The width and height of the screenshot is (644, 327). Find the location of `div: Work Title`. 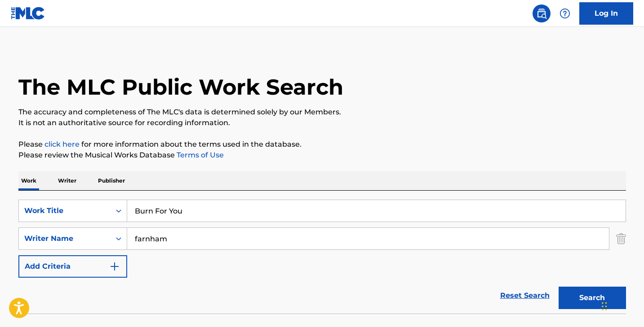

div: Work Title is located at coordinates (65, 211).